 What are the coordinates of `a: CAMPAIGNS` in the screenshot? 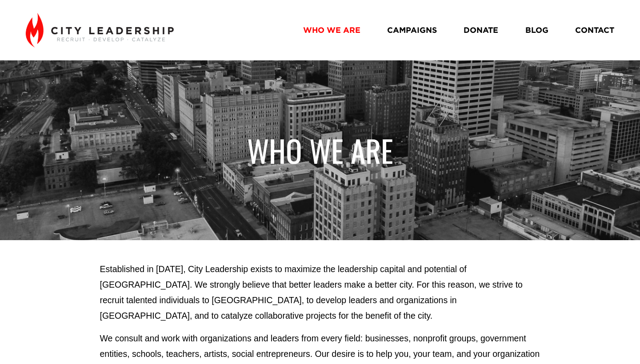 It's located at (413, 30).